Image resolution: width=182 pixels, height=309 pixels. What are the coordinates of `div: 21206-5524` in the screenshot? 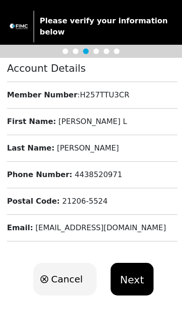 It's located at (92, 201).